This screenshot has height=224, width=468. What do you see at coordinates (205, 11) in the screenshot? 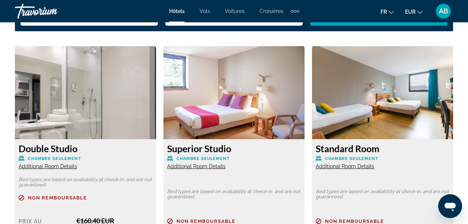
I see `a: Vols` at bounding box center [205, 11].